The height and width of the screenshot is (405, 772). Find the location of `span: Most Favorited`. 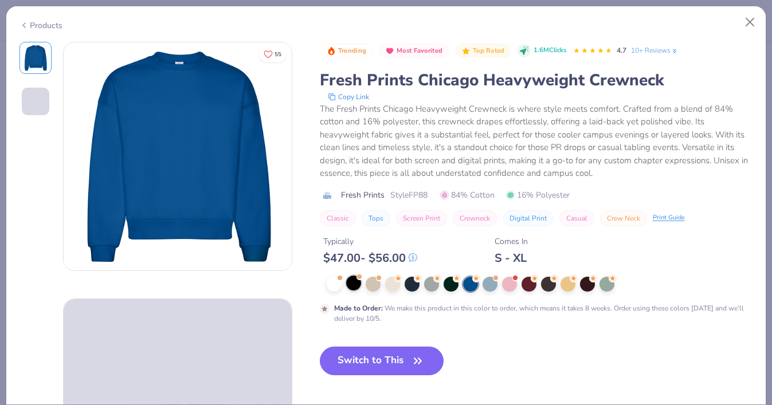

span: Most Favorited is located at coordinates (419, 50).